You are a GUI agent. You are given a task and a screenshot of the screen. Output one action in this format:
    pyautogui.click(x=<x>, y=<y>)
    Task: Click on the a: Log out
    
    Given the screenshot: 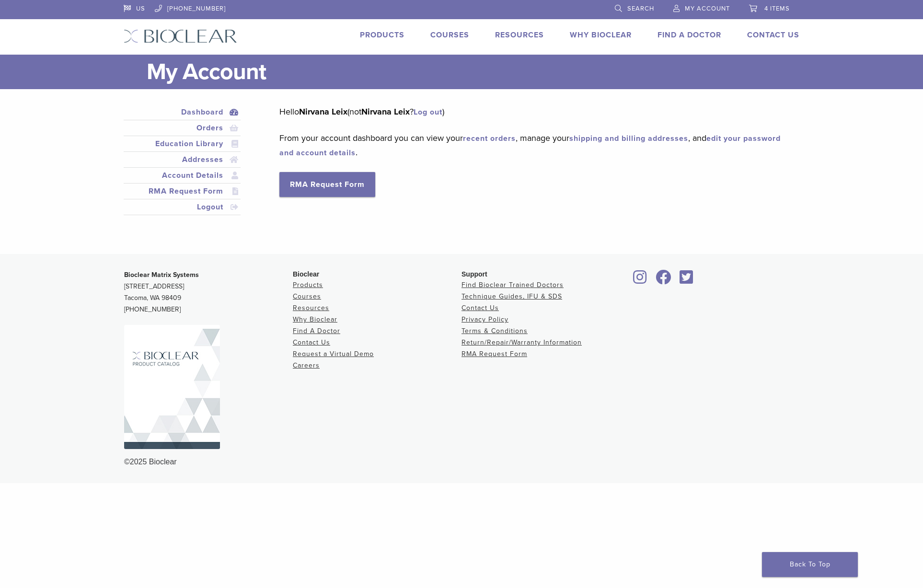 What is the action you would take?
    pyautogui.click(x=428, y=112)
    